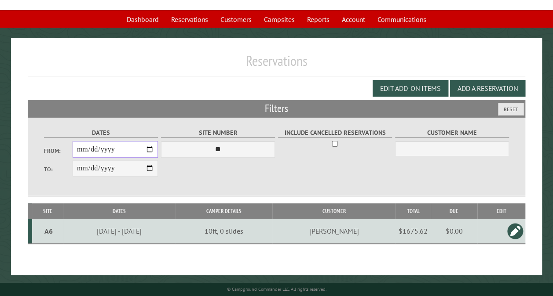 This screenshot has width=553, height=296. What do you see at coordinates (452, 133) in the screenshot?
I see `label: Customer Name` at bounding box center [452, 133].